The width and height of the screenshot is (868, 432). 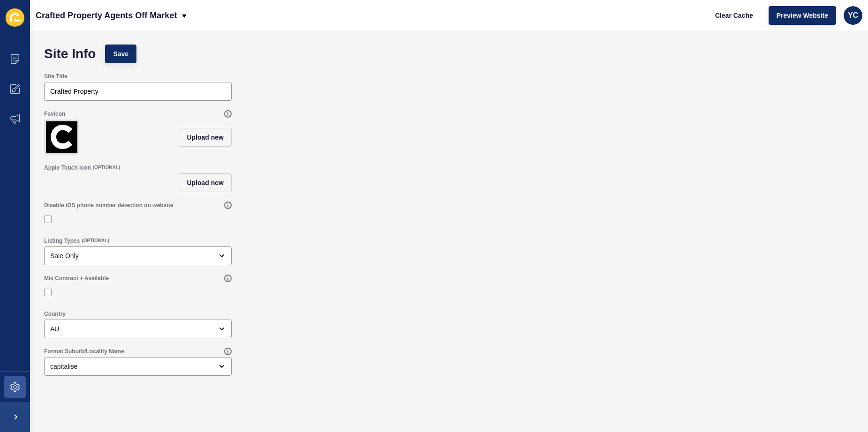 I want to click on span: YC, so click(x=853, y=16).